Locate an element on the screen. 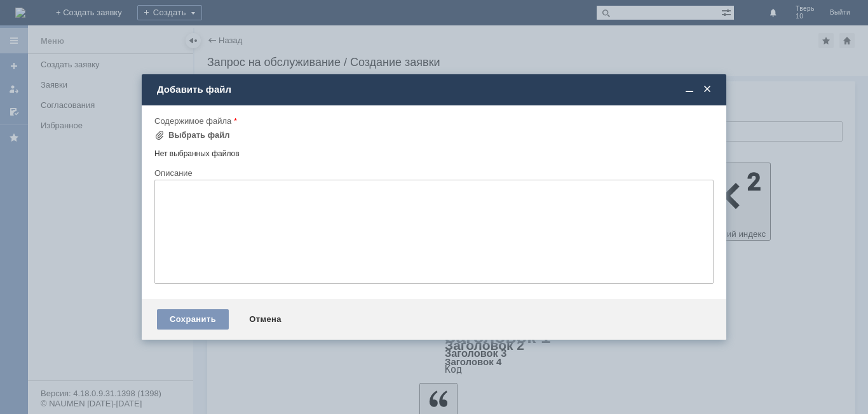 Image resolution: width=868 pixels, height=414 pixels. div: Содержимое файла is located at coordinates (433, 121).